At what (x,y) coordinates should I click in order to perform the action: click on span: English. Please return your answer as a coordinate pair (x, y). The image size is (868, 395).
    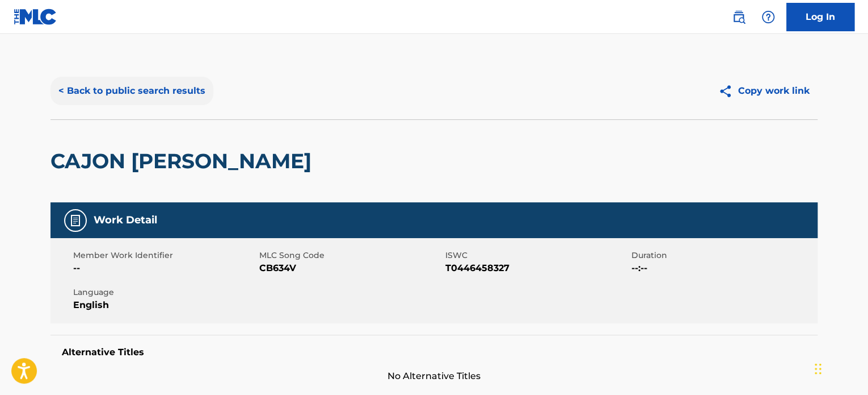
    Looking at the image, I should click on (164, 305).